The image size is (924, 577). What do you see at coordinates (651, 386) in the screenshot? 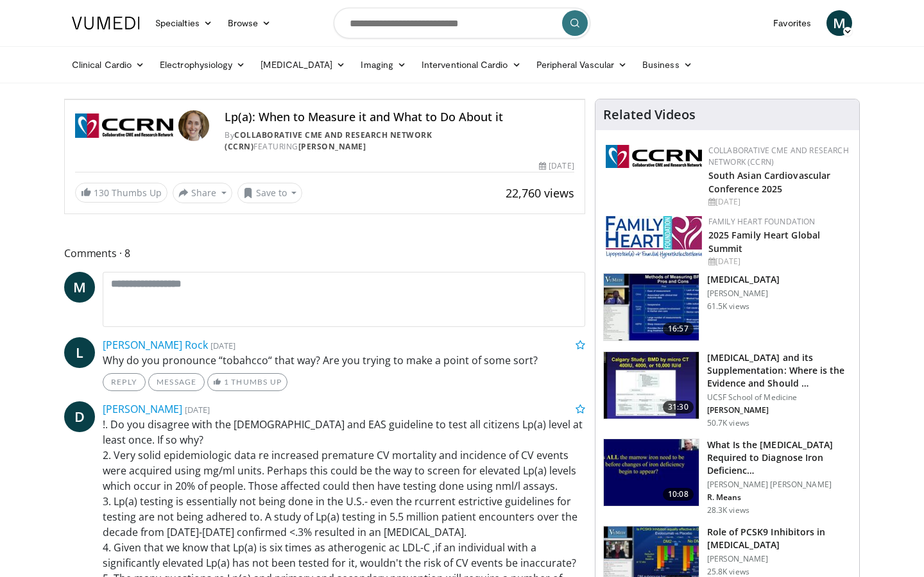
I see `img: 4bb25b40-905e-443e-8e37-83f056f6e86e.150x105_q85_crop-smart_upscale.jpg` at bounding box center [651, 386].